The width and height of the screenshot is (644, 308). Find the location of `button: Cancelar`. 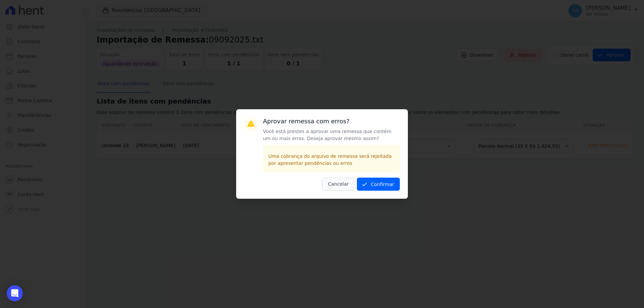

button: Cancelar is located at coordinates (338, 184).